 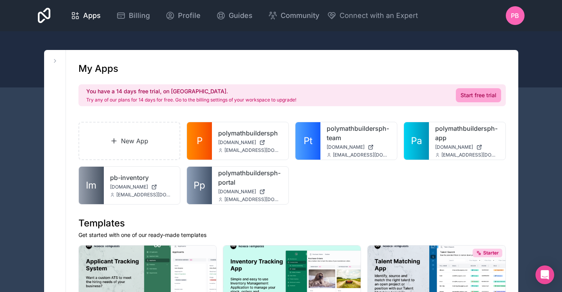 I want to click on a: P, so click(x=199, y=141).